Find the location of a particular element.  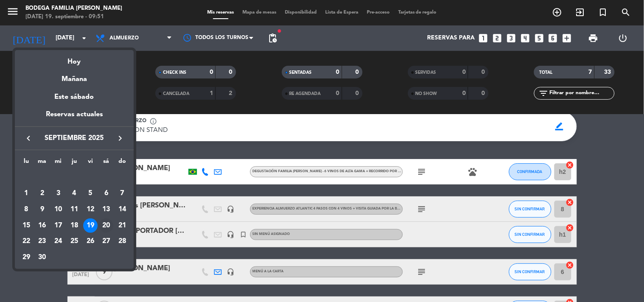

div: 16 is located at coordinates (42, 226).